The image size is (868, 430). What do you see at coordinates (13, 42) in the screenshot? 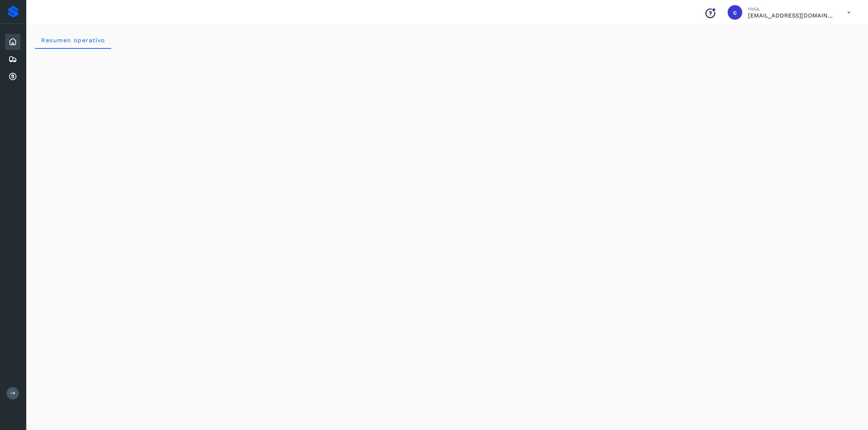
I see `div: Inicio` at bounding box center [13, 42].